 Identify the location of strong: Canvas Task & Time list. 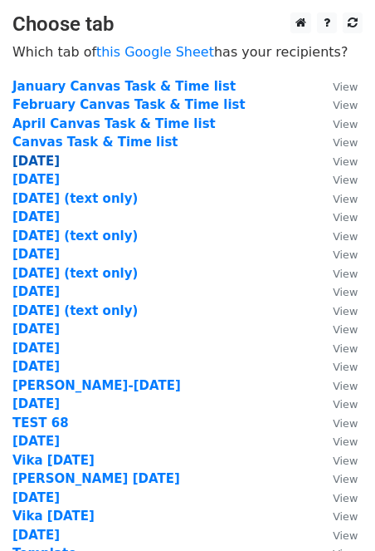
(96, 142).